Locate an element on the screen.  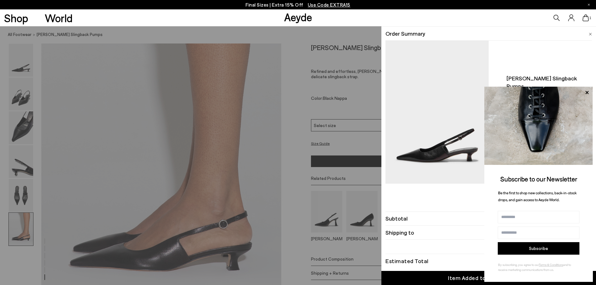
div: Item Added to Cart is located at coordinates (474, 278).